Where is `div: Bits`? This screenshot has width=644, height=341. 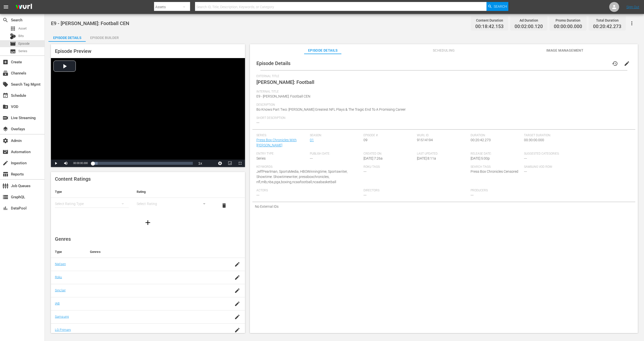
div: Bits is located at coordinates (13, 36).